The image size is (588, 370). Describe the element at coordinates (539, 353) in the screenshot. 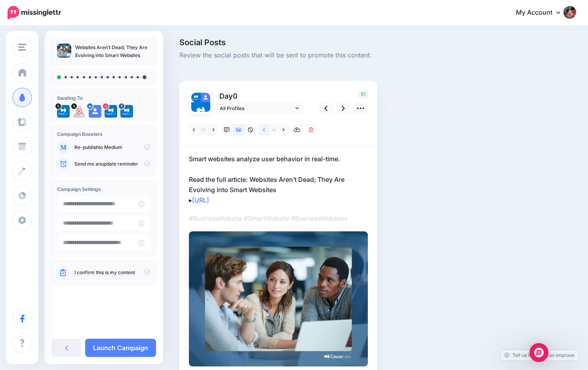

I see `div: Open Intercom Messenger` at that location.